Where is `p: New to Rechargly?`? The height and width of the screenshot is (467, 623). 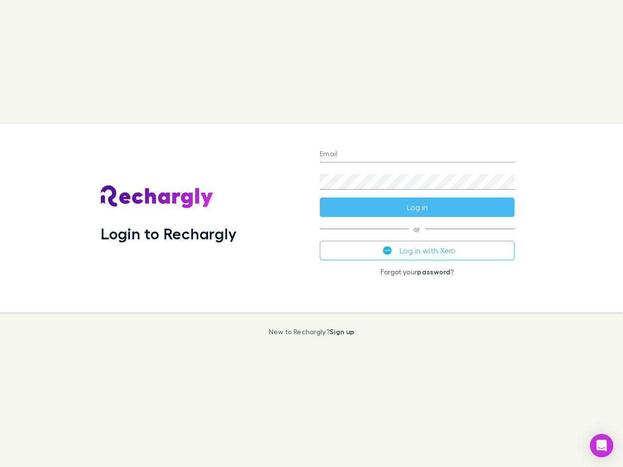 p: New to Rechargly? is located at coordinates (311, 332).